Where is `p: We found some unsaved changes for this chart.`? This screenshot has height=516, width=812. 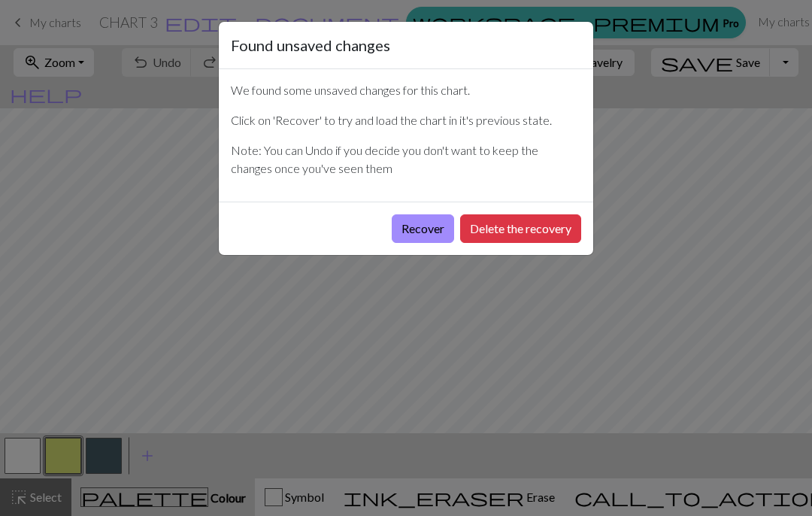
p: We found some unsaved changes for this chart. is located at coordinates (406, 90).